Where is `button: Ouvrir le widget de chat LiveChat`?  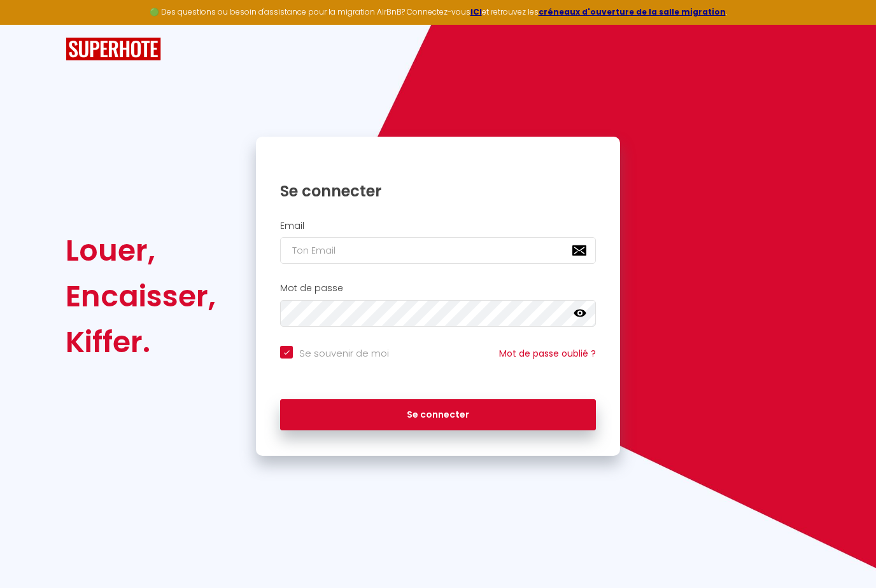 button: Ouvrir le widget de chat LiveChat is located at coordinates (29, 24).